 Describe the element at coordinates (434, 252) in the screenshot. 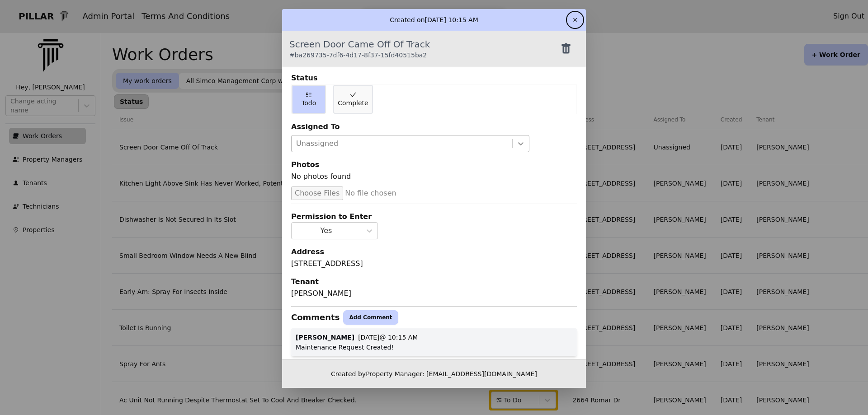

I see `div: Address` at that location.